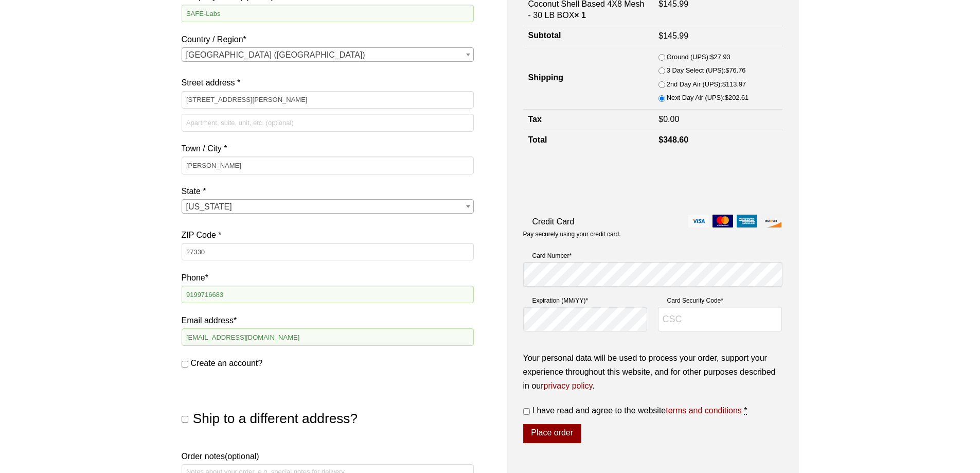 The image size is (980, 473). I want to click on input: Create an account?, so click(185, 364).